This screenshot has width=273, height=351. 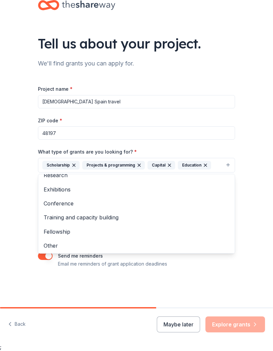 I want to click on span: Research, so click(x=136, y=175).